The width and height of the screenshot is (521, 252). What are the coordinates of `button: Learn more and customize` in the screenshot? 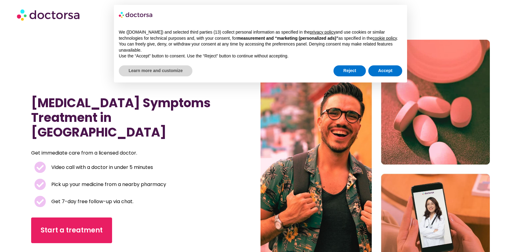 It's located at (155, 71).